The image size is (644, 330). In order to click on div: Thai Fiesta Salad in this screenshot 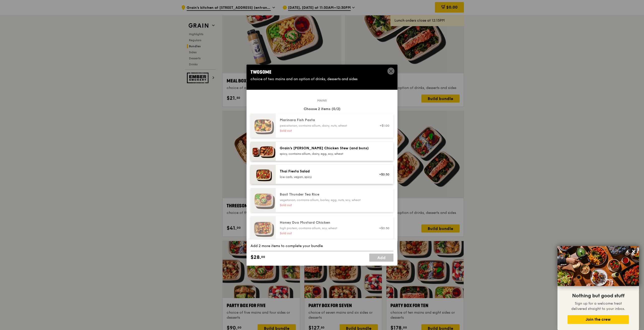, I will do `click(325, 171)`.